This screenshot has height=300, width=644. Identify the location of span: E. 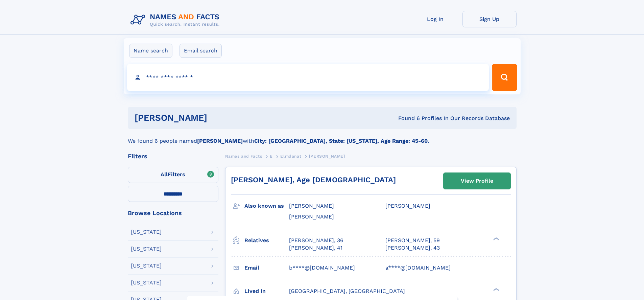
(271, 156).